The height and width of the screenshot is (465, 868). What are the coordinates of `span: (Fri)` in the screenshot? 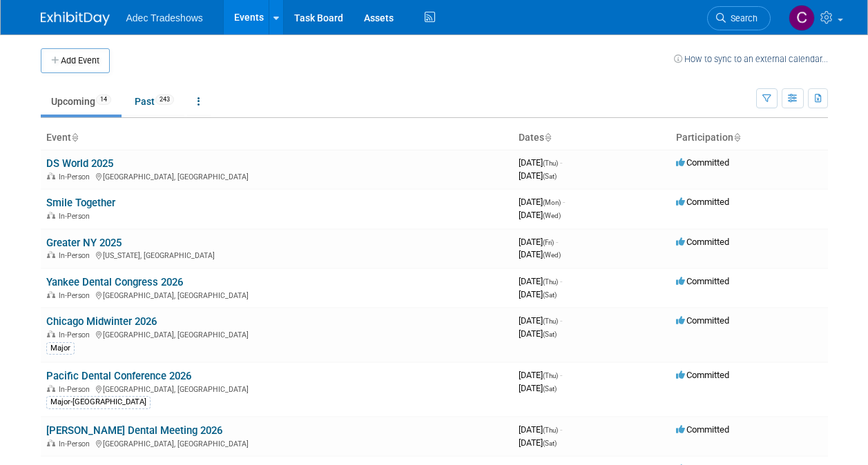 It's located at (548, 242).